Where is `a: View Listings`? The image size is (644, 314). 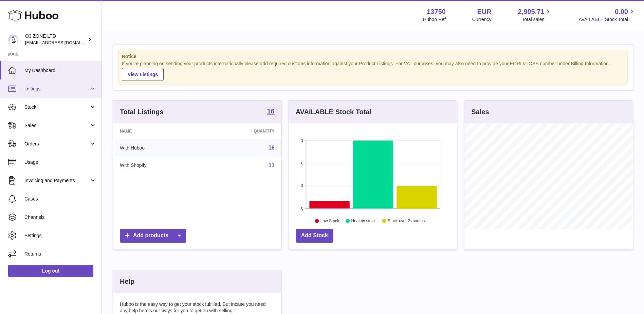 a: View Listings is located at coordinates (143, 74).